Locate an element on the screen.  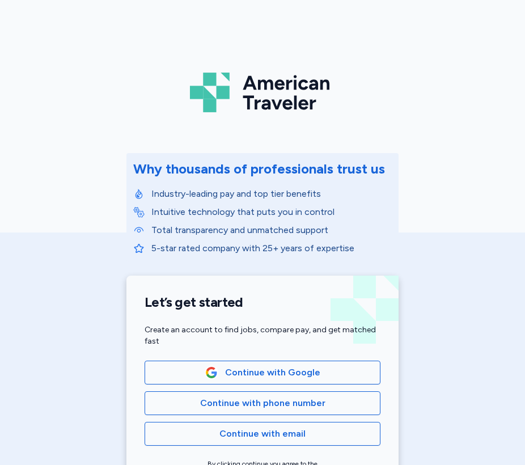
p: 5-star rated company with 25+ years of expertise is located at coordinates (272, 248).